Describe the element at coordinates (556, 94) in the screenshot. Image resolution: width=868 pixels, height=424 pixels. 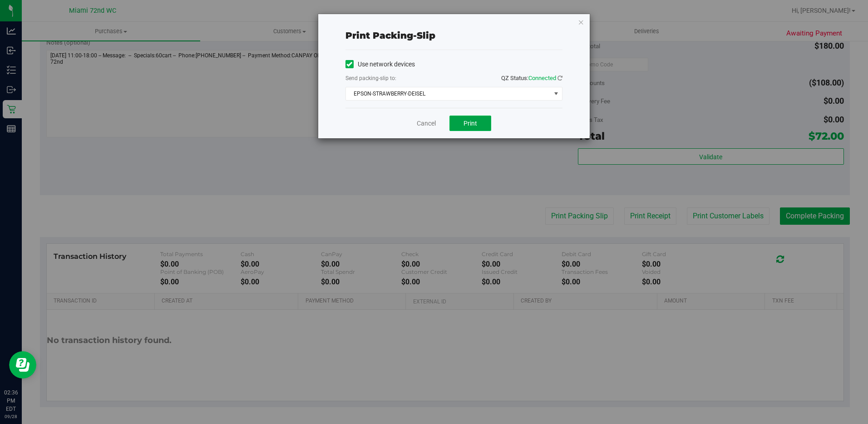
I see `span: select` at that location.